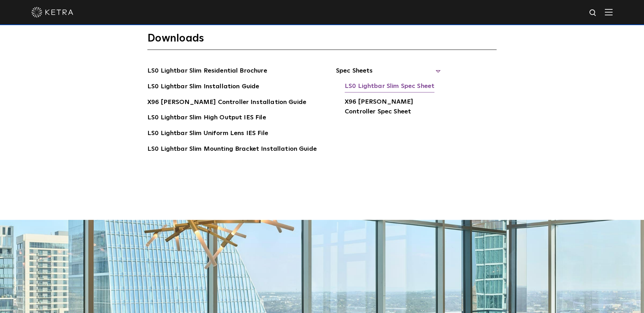 The image size is (644, 313). What do you see at coordinates (208, 134) in the screenshot?
I see `a: LS0 Lightbar Slim Uniform Lens IES File` at bounding box center [208, 134].